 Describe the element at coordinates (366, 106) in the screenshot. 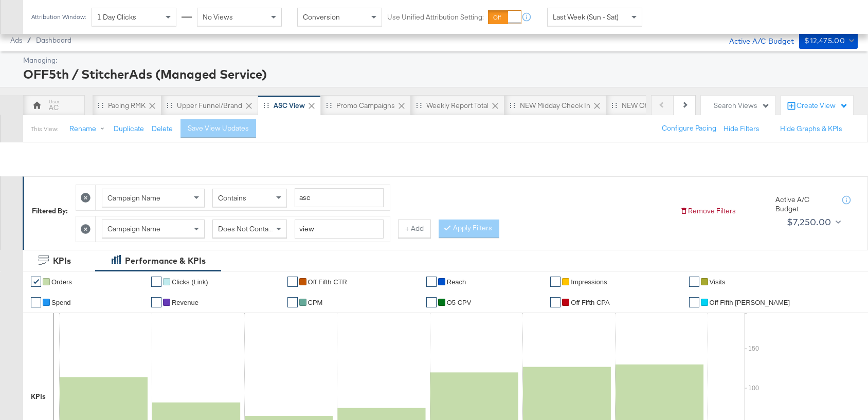

I see `div: Promo Campaigns` at that location.